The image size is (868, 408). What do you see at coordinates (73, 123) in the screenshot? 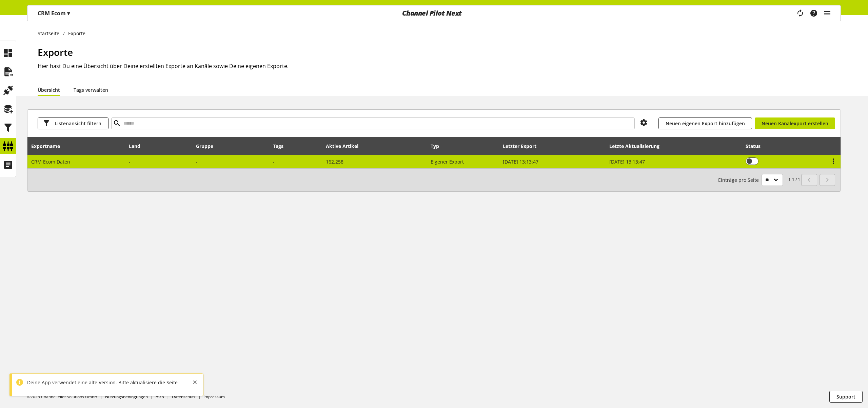
I see `button: Listenansicht filtern` at bounding box center [73, 123].